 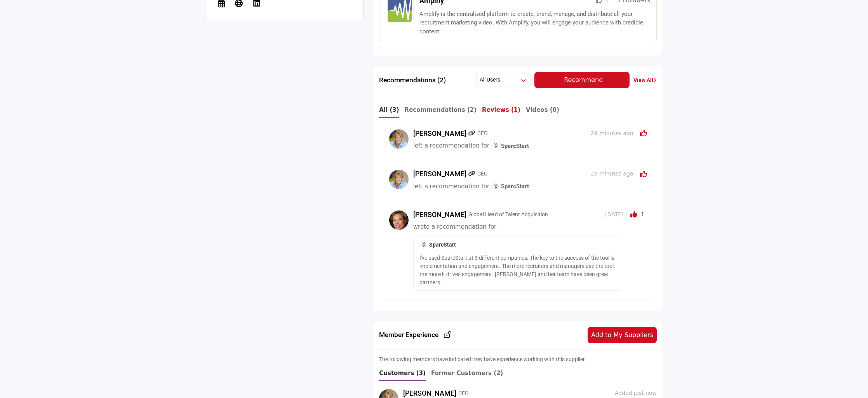 What do you see at coordinates (535, 23) in the screenshot?
I see `p: Amplify is the centralized platform to create, brand, manage, and distribute all your recruitment...` at bounding box center [535, 23].